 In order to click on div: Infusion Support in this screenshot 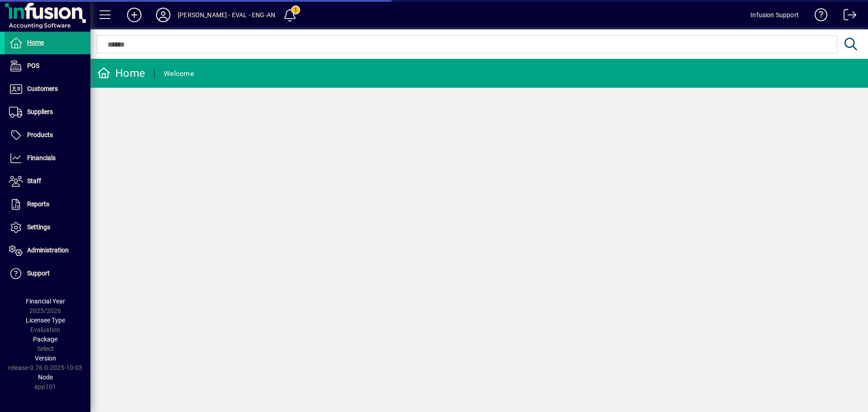, I will do `click(774, 15)`.